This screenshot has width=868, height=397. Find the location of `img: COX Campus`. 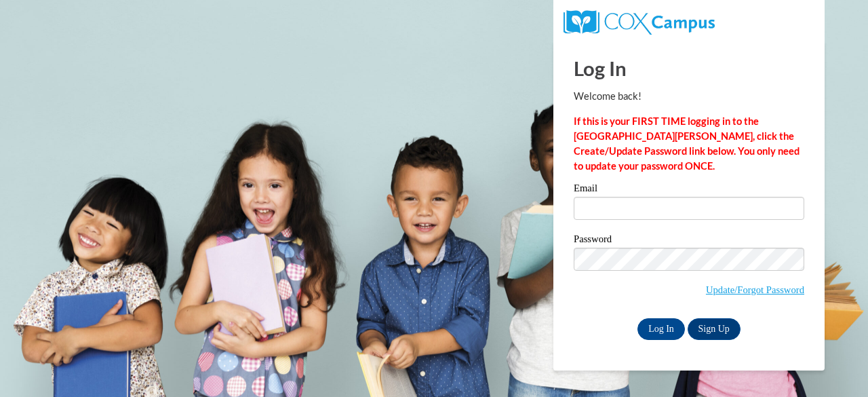

img: COX Campus is located at coordinates (638, 23).